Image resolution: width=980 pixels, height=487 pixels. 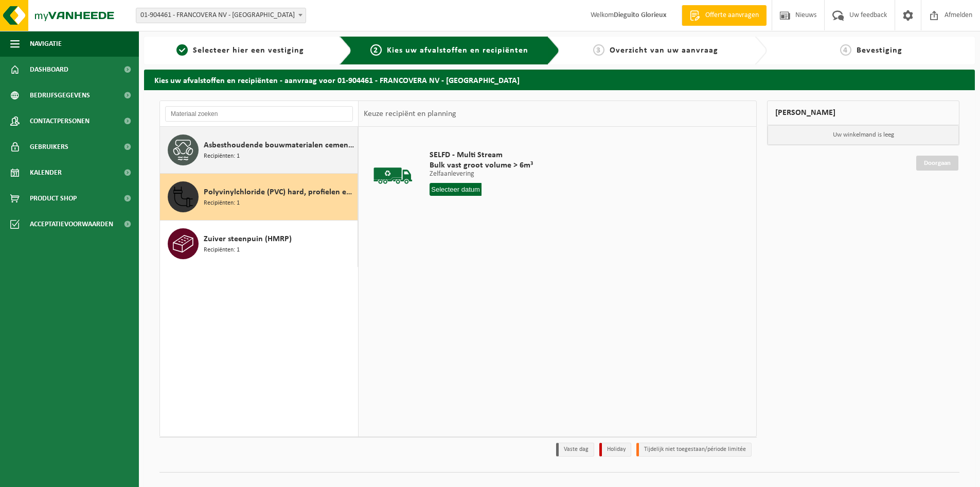 I want to click on a: Offerte aanvragen, so click(x=724, y=16).